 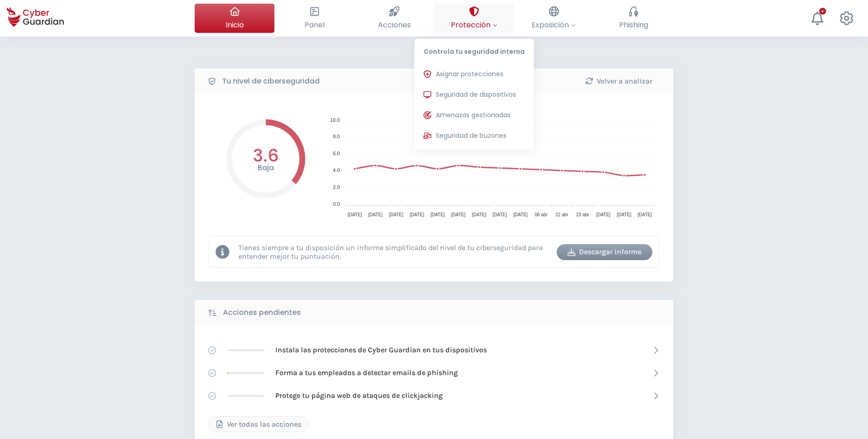 What do you see at coordinates (471, 136) in the screenshot?
I see `span: Seguridad de buzones` at bounding box center [471, 136].